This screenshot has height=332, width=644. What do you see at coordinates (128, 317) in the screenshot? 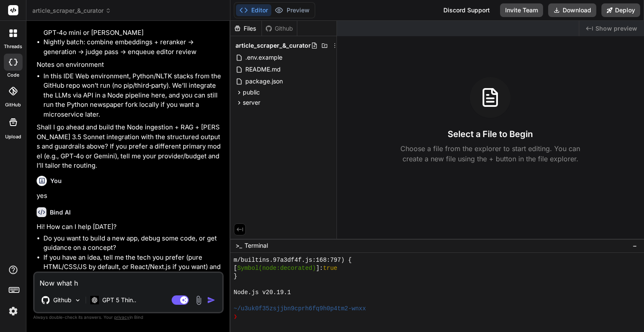
I see `p: Always double-check its answers. Your in Bind` at bounding box center [128, 317].